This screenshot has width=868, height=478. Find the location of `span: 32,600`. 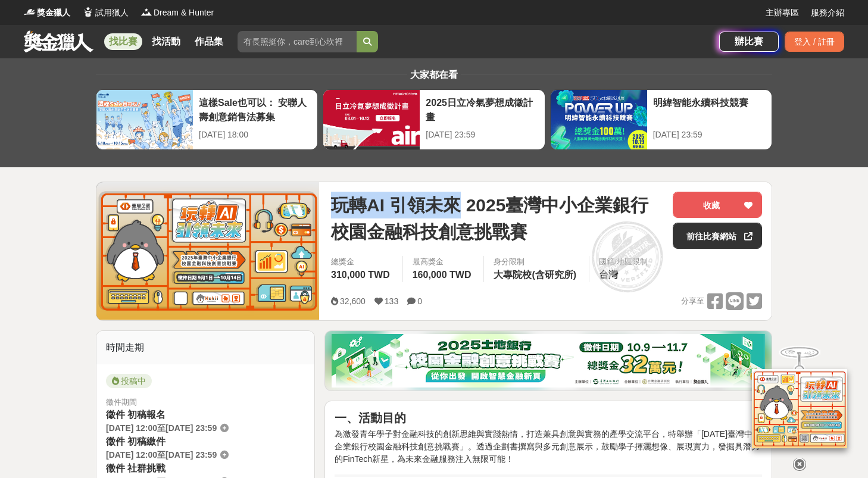

span: 32,600 is located at coordinates (352, 301).